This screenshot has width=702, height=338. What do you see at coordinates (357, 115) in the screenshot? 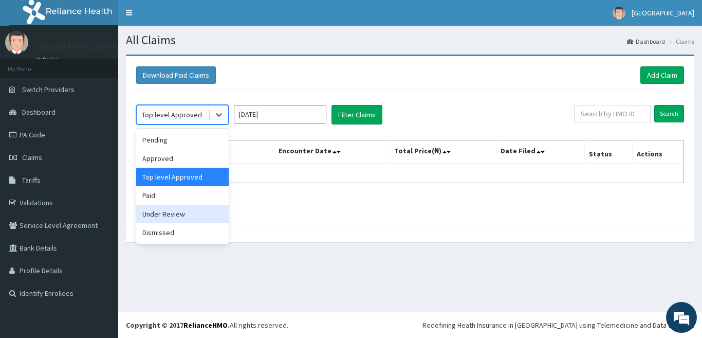
I see `button: Filter Claims` at bounding box center [357, 115].